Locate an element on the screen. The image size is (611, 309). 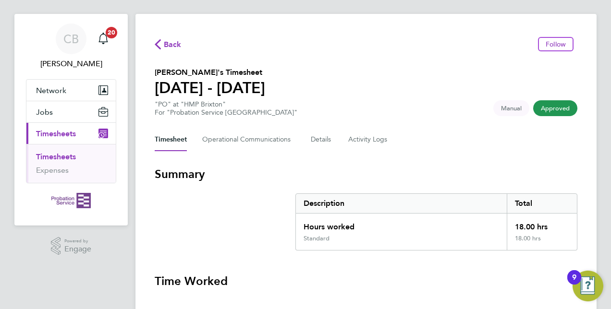
h3: Summary is located at coordinates (366, 174).